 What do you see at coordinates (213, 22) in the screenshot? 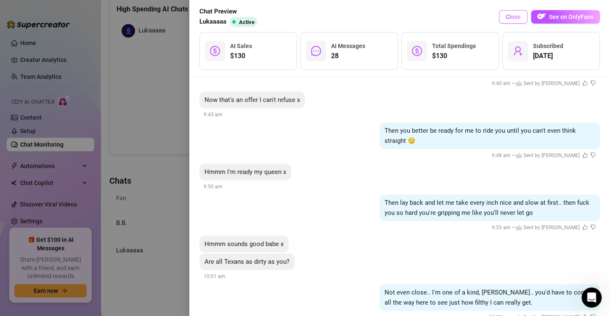
I see `span: Lukaaaaa` at bounding box center [213, 22].